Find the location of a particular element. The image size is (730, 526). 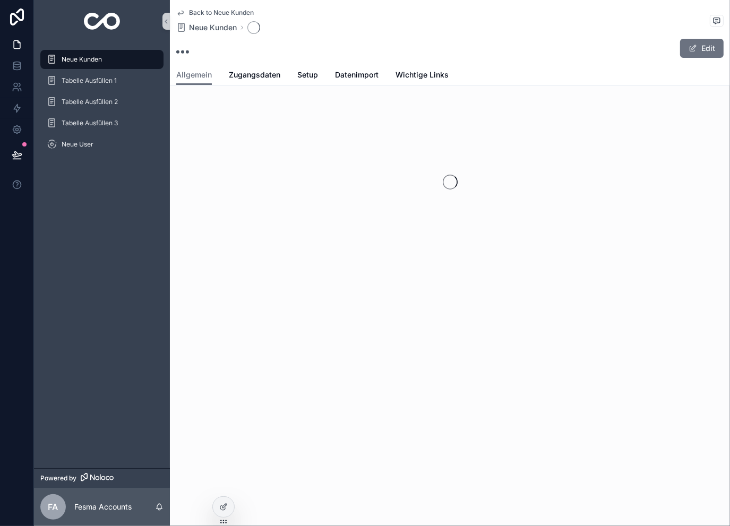

span: Tabelle Ausfüllen 3 is located at coordinates (90, 123).